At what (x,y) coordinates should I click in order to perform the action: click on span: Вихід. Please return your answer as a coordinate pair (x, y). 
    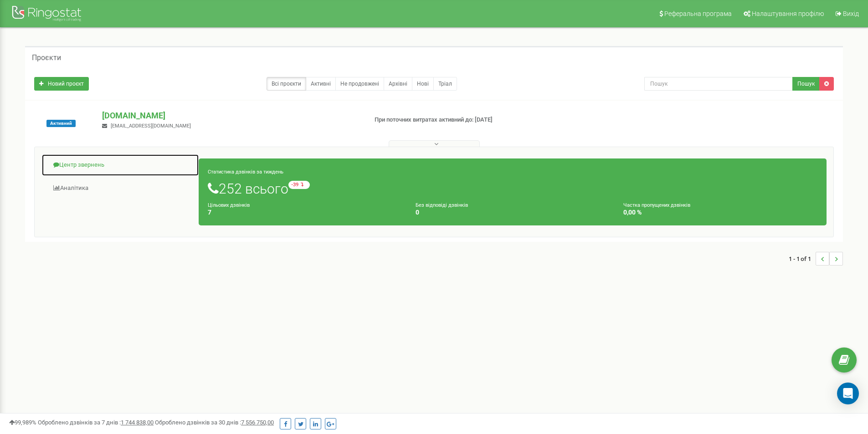
    Looking at the image, I should click on (851, 14).